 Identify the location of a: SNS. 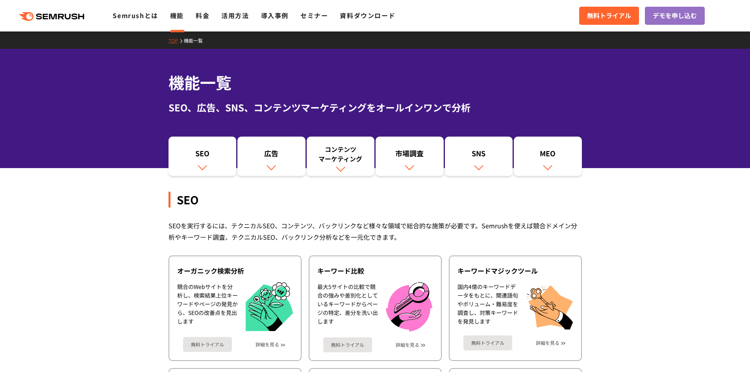
(479, 156).